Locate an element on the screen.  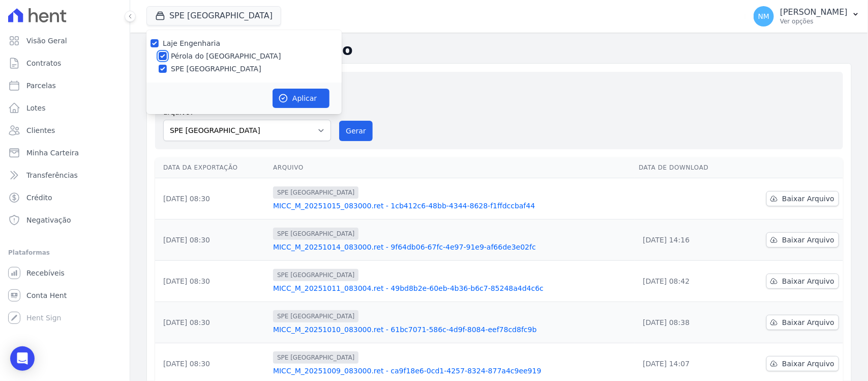
a: Lotes is located at coordinates (65, 108).